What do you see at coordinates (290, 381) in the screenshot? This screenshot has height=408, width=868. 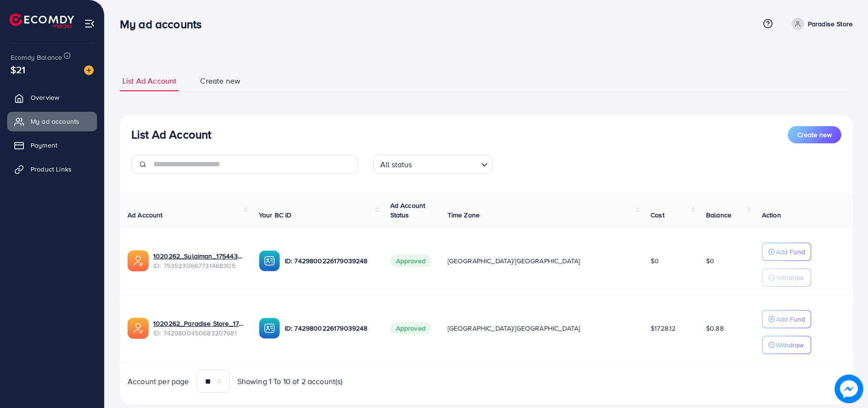 I see `span: Showing 1 To 10 of 2 account(s)` at bounding box center [290, 381].